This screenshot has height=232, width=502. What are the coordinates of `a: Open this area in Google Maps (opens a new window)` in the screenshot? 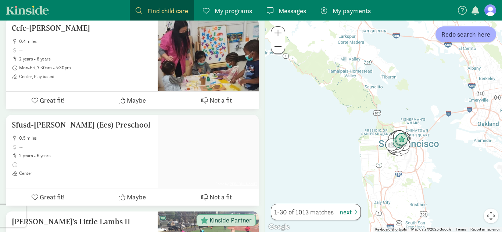 It's located at (279, 228).